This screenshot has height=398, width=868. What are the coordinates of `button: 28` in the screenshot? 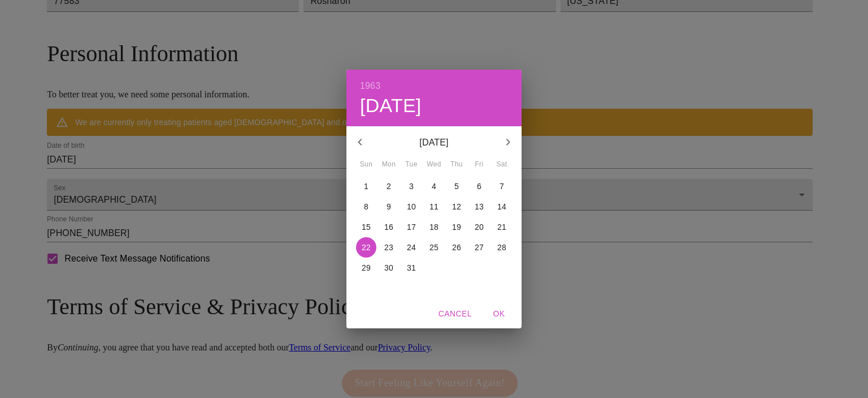 It's located at (502, 247).